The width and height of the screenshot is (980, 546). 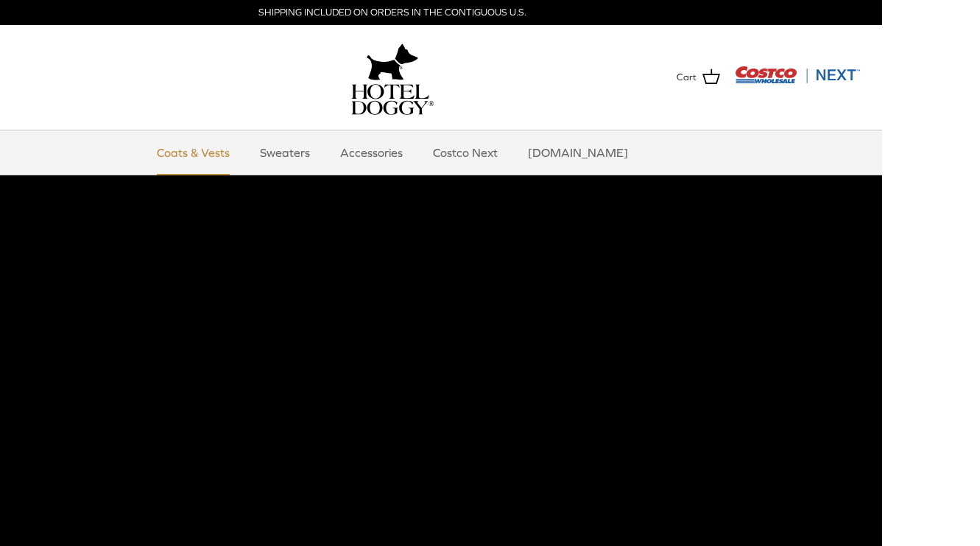 What do you see at coordinates (392, 77) in the screenshot?
I see `a: hoteldoggy.com hoteldoggycom` at bounding box center [392, 77].